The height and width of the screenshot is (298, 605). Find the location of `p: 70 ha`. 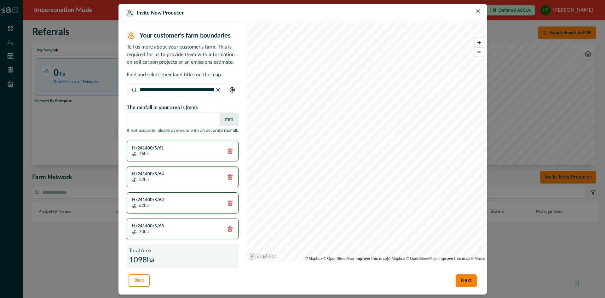

p: 70 ha is located at coordinates (148, 232).